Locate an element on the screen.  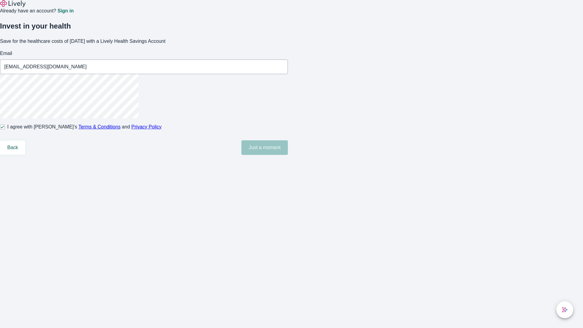
svg: Lively AI Assistant is located at coordinates (565, 310).